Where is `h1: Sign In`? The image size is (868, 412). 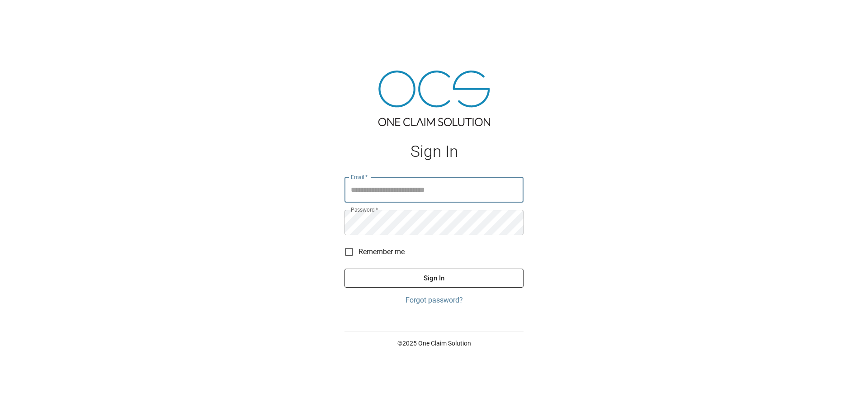
h1: Sign In is located at coordinates (434, 152).